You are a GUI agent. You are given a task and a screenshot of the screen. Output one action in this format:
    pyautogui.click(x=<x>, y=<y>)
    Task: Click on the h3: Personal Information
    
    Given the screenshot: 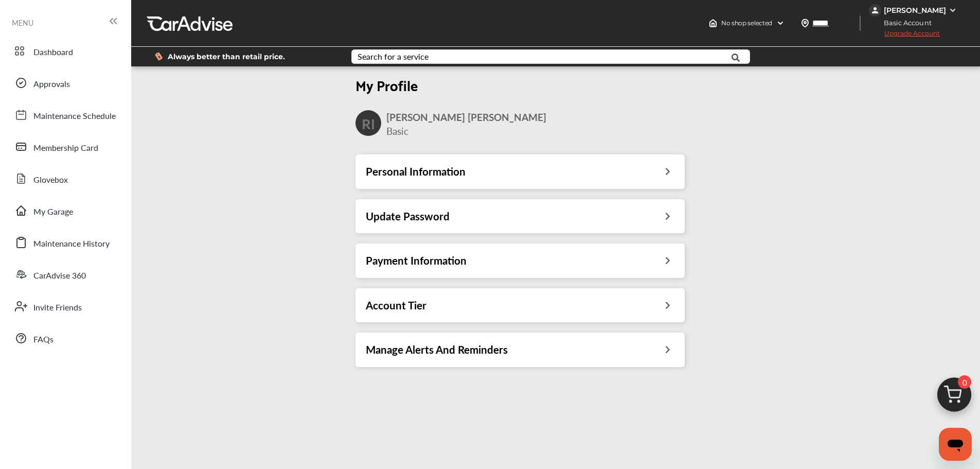 What is the action you would take?
    pyautogui.click(x=416, y=171)
    